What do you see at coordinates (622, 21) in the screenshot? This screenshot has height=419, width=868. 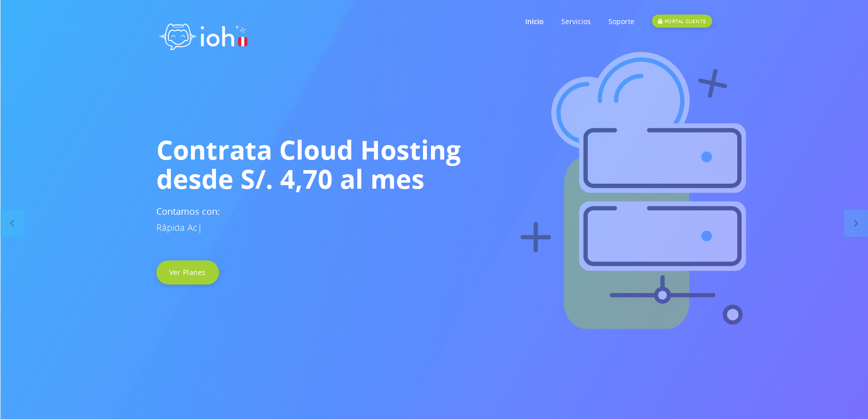 I see `a: Soporte` at bounding box center [622, 21].